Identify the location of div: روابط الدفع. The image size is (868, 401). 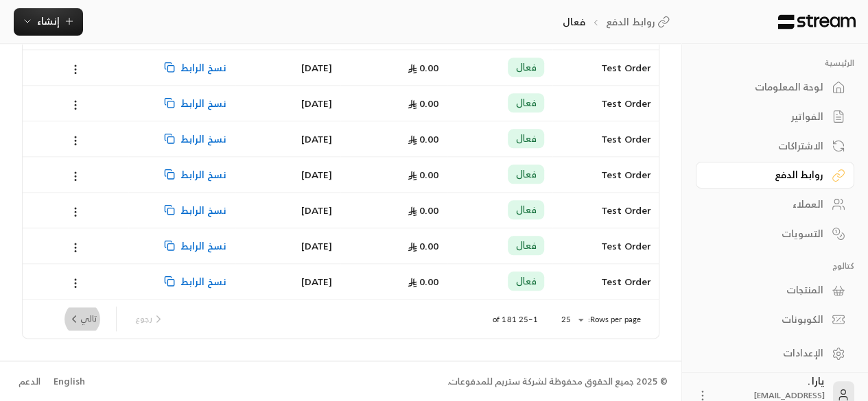
(768, 175).